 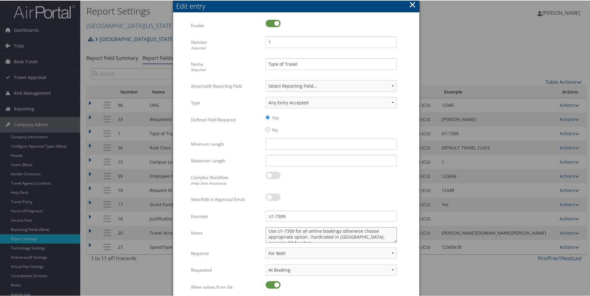 I want to click on label: Minimum Length, so click(x=226, y=144).